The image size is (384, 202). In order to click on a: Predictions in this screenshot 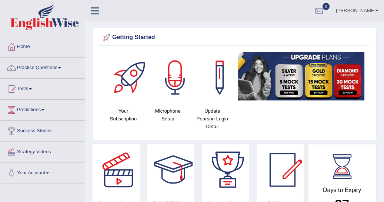, I will do `click(43, 109)`.